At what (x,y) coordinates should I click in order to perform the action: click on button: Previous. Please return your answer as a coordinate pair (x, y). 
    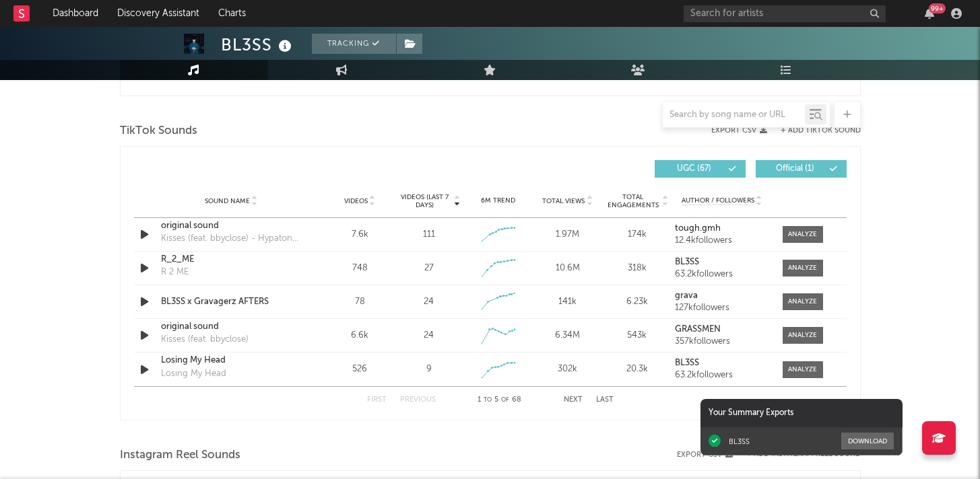
    Looking at the image, I should click on (418, 400).